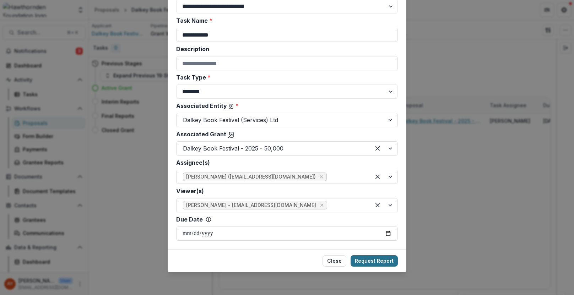 The width and height of the screenshot is (574, 295). What do you see at coordinates (285, 21) in the screenshot?
I see `label: Task Name` at bounding box center [285, 21].